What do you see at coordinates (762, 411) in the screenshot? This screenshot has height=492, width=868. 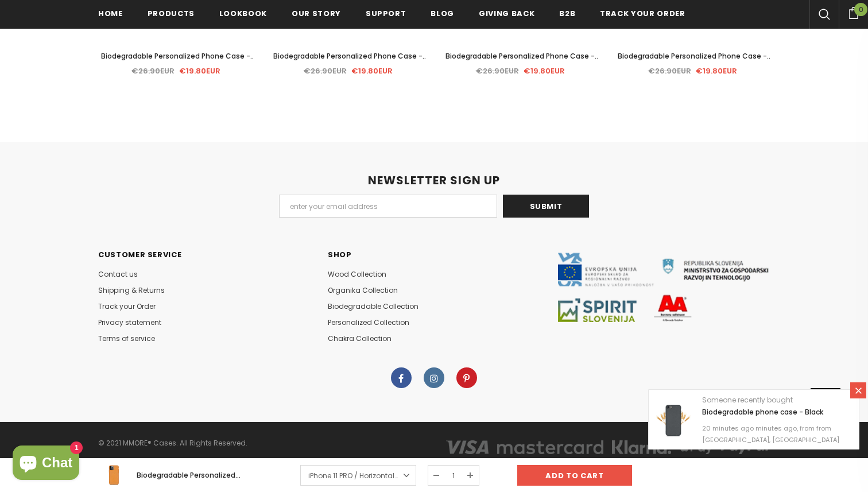 I see `a: Biodegradable phone case - Black` at bounding box center [762, 411].